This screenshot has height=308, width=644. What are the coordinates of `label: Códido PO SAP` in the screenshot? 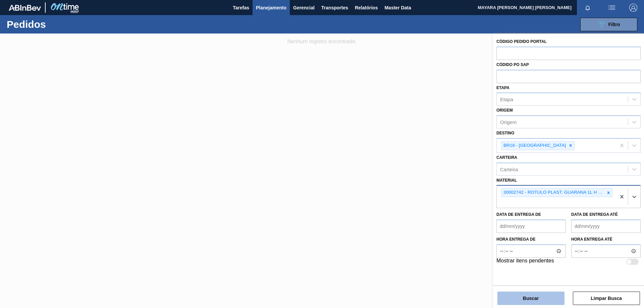 It's located at (513, 64).